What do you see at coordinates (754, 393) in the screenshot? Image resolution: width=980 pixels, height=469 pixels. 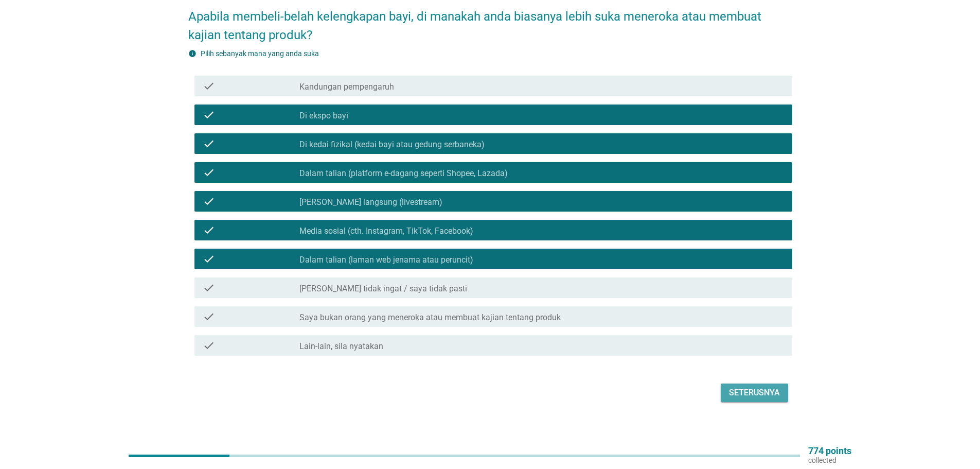 I see `div: Seterusnya` at bounding box center [754, 393].